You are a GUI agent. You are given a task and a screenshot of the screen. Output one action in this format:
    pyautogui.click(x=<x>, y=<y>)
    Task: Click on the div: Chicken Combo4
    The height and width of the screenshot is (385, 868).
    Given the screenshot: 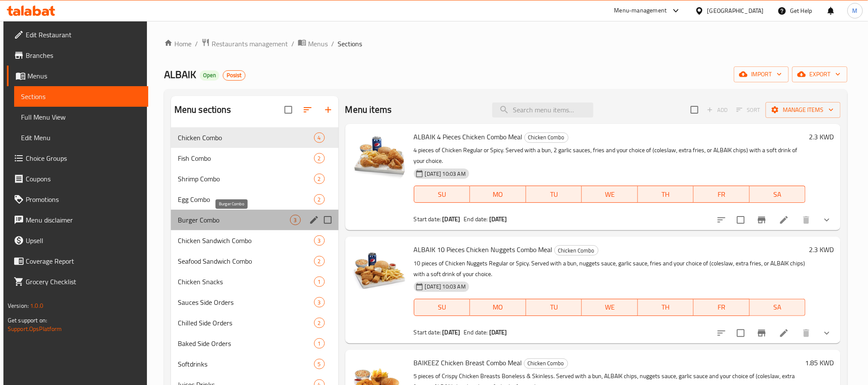 What is the action you would take?
    pyautogui.click(x=254, y=138)
    